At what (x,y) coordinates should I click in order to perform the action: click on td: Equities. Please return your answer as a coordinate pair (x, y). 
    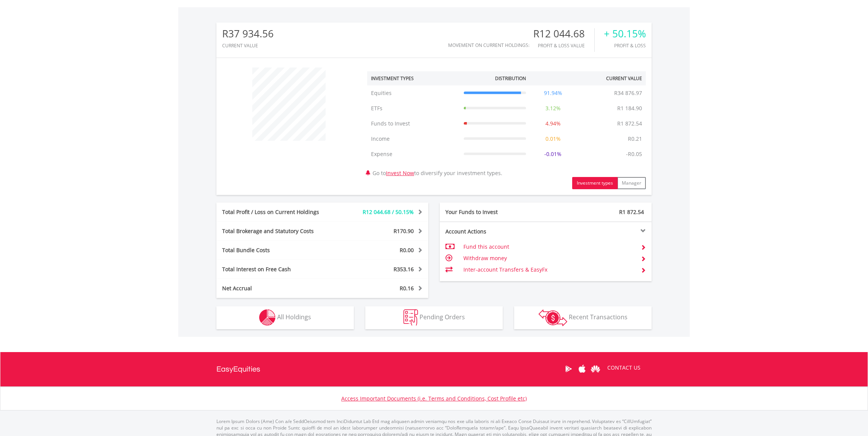
    Looking at the image, I should click on (413, 93).